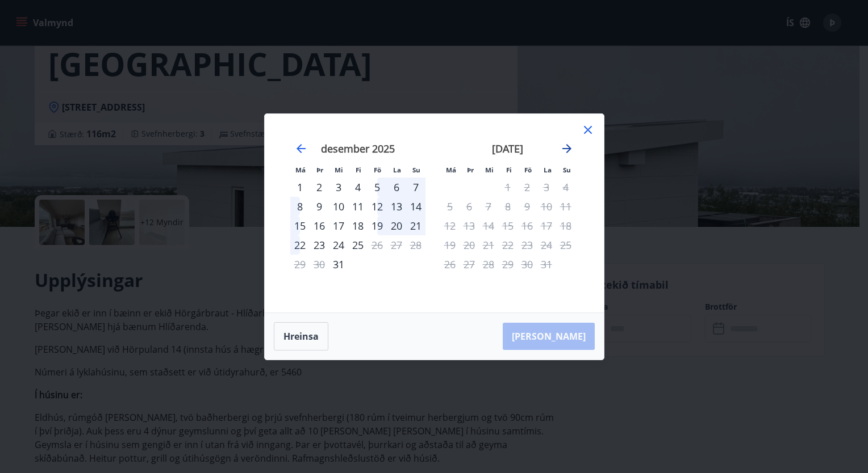 This screenshot has height=473, width=868. I want to click on td: Choose föstudagur, 5. desember 2025 as your check-in date. It’s available., so click(377, 187).